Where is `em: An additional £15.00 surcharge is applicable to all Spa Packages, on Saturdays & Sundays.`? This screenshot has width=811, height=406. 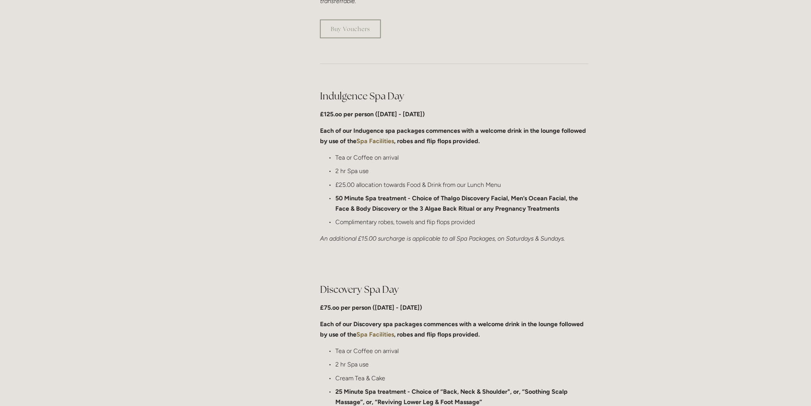
em: An additional £15.00 surcharge is applicable to all Spa Packages, on Saturdays & Sundays. is located at coordinates (442, 238).